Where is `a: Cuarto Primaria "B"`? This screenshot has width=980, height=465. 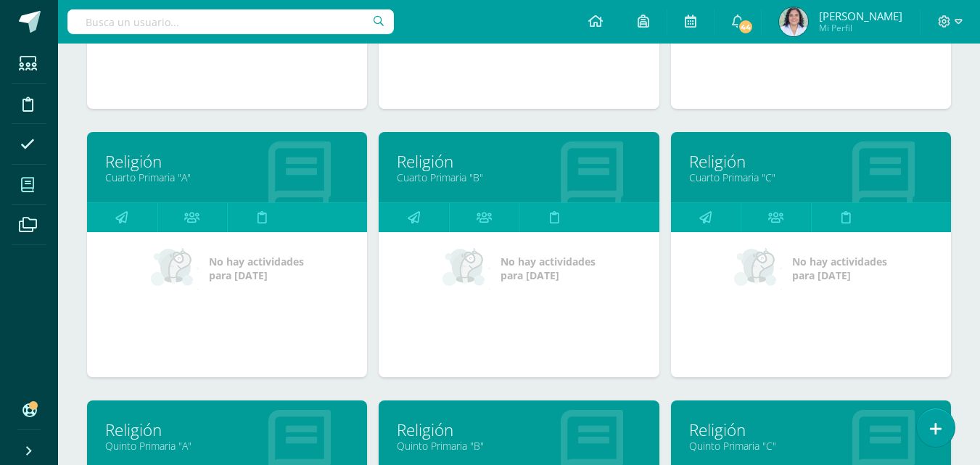 a: Cuarto Primaria "B" is located at coordinates (519, 177).